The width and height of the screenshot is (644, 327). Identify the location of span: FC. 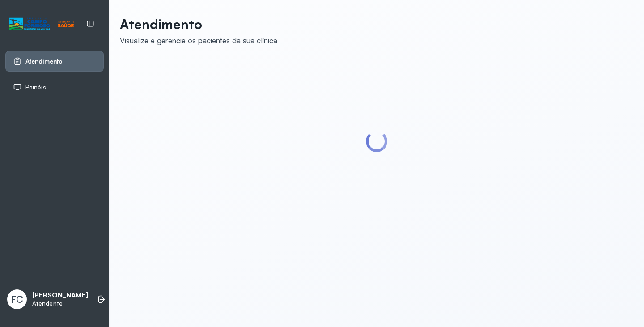
(17, 299).